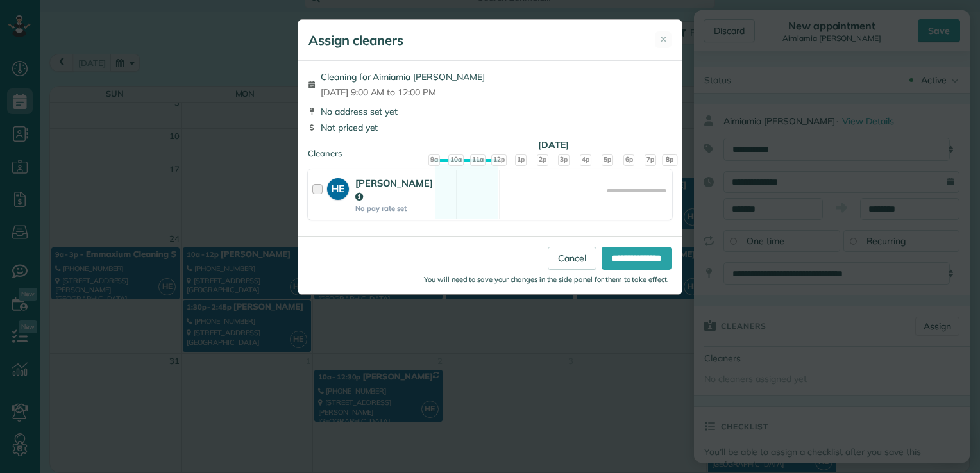 Image resolution: width=980 pixels, height=473 pixels. Describe the element at coordinates (490, 127) in the screenshot. I see `div: Not priced yet` at that location.